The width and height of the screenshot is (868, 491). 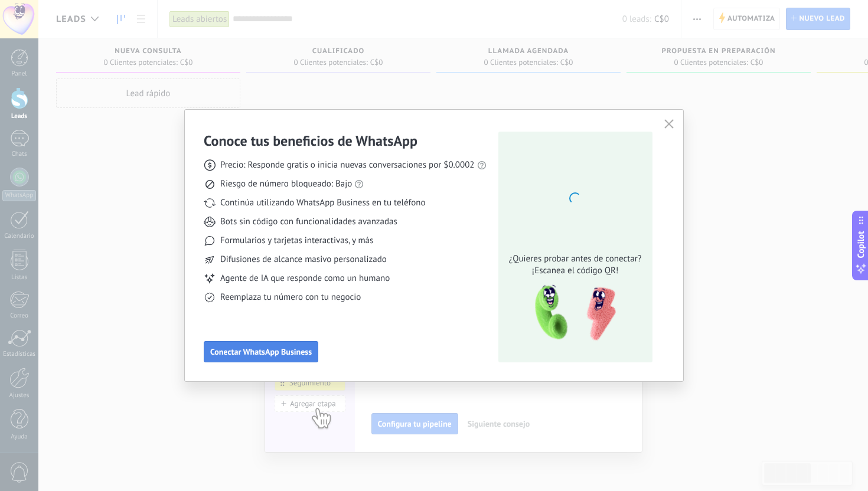 What do you see at coordinates (572, 313) in the screenshot?
I see `img: qr-pic-1x.png` at bounding box center [572, 313].